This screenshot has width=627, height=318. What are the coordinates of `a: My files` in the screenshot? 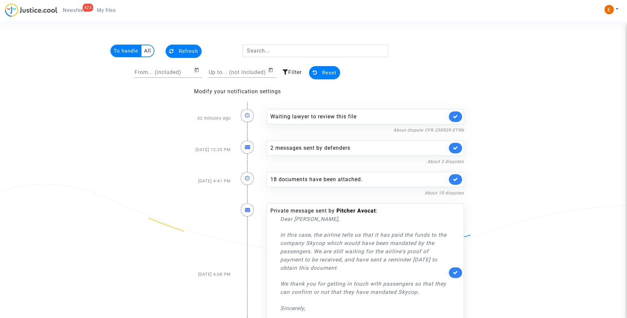 It's located at (106, 10).